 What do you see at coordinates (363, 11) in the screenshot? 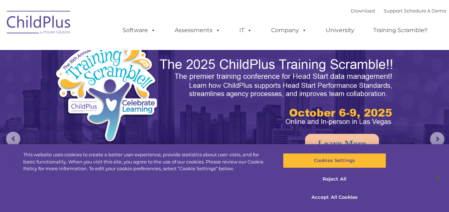
I see `a: Download` at bounding box center [363, 11].